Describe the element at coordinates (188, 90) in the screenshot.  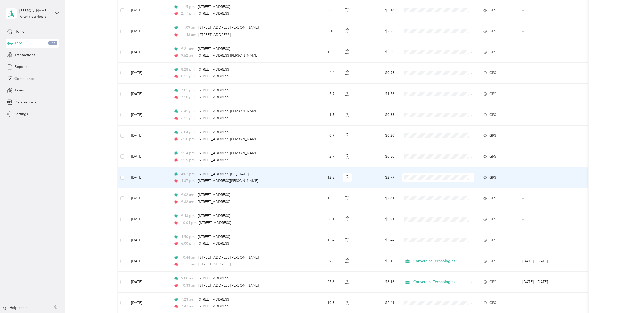
I see `span: 7:01 pm` at that location.